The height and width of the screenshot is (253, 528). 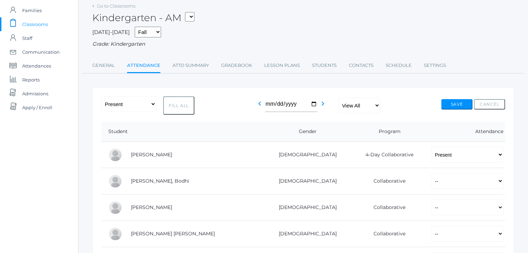 What do you see at coordinates (323, 106) in the screenshot?
I see `a: chevron_right` at bounding box center [323, 106].